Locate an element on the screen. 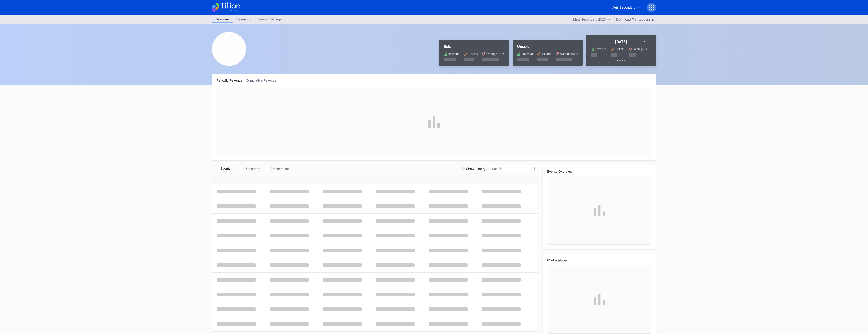  div: Mets Secondary 2025 is located at coordinates (590, 19).